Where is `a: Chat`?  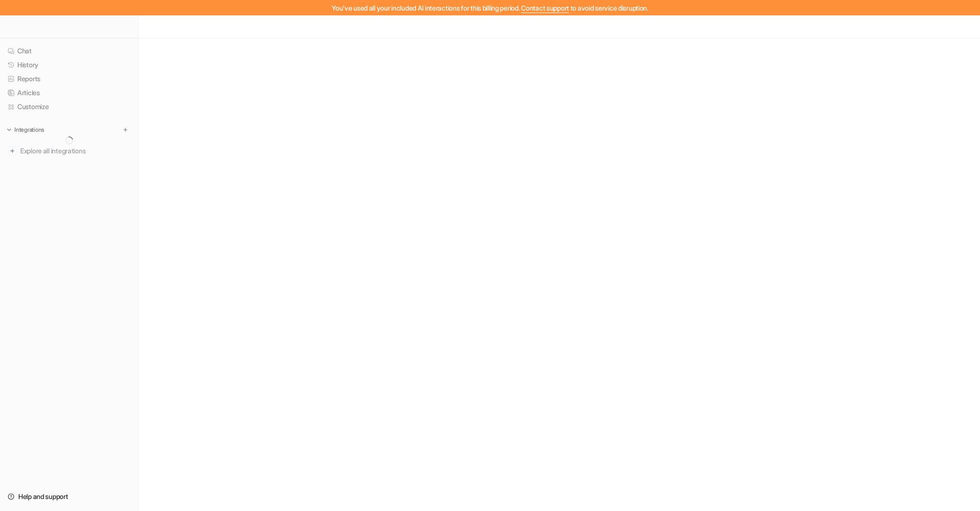 a: Chat is located at coordinates (69, 51).